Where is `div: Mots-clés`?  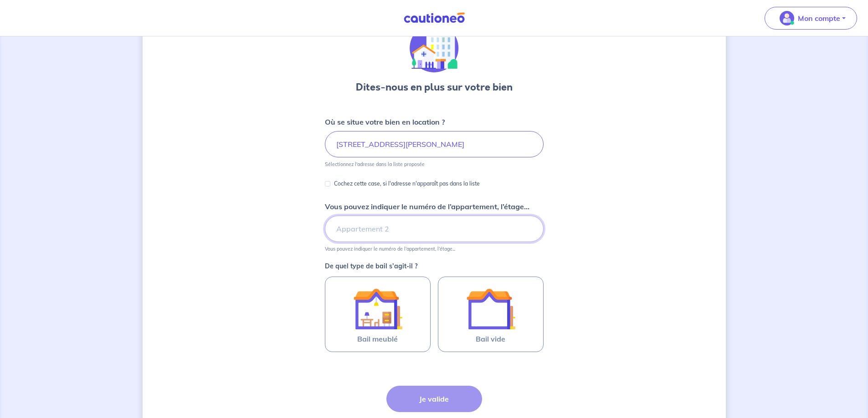 div: Mots-clés is located at coordinates (126, 57).